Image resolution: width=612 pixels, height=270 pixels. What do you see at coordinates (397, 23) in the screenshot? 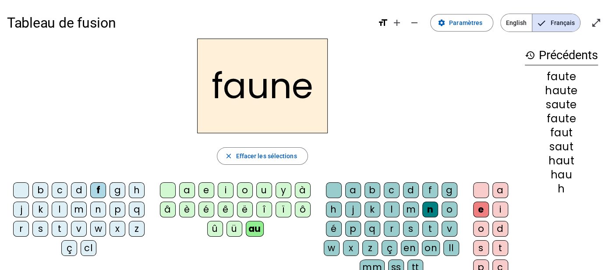
I see `mat-icon: add` at bounding box center [397, 23].